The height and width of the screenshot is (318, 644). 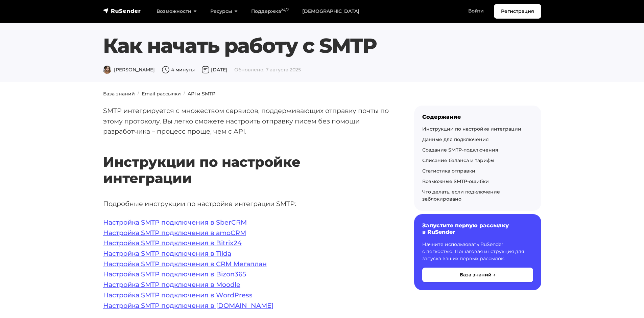 I want to click on a: Войти, so click(x=476, y=11).